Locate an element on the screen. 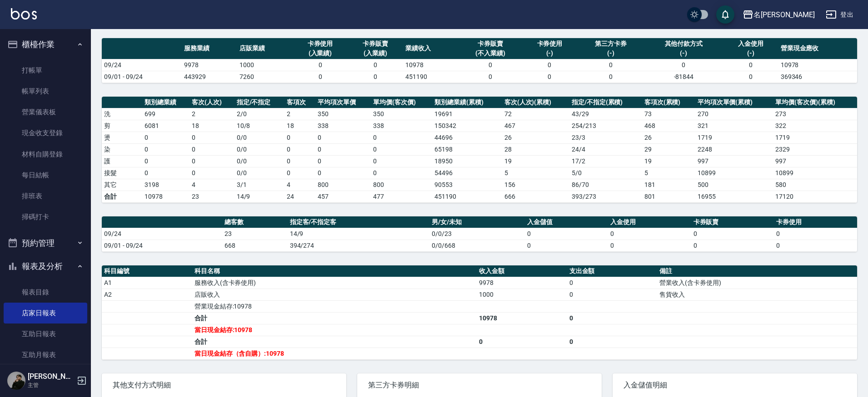 The height and width of the screenshot is (397, 868). a: 掃碼打卡 is located at coordinates (45, 217).